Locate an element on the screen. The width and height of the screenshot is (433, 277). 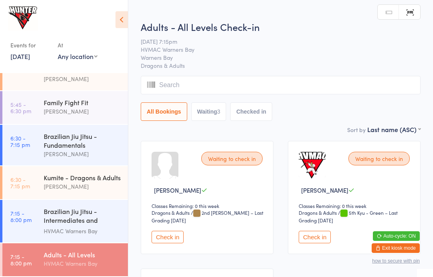
span: HVMAC Warners Bay is located at coordinates (274, 49).